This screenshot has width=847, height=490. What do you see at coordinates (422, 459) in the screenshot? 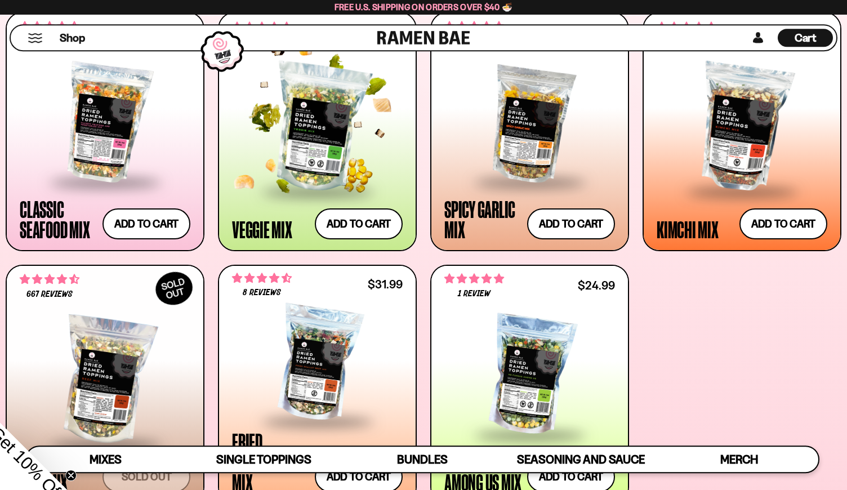
I see `span: Bundles` at bounding box center [422, 459].